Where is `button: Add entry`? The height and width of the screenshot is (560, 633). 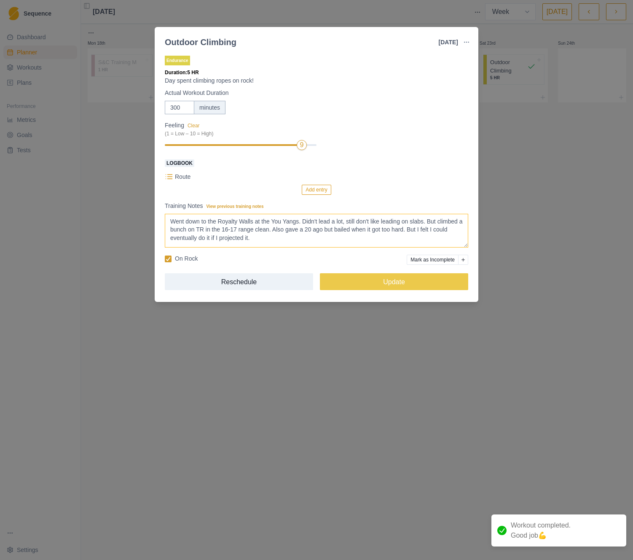
button: Add entry is located at coordinates (316, 190).